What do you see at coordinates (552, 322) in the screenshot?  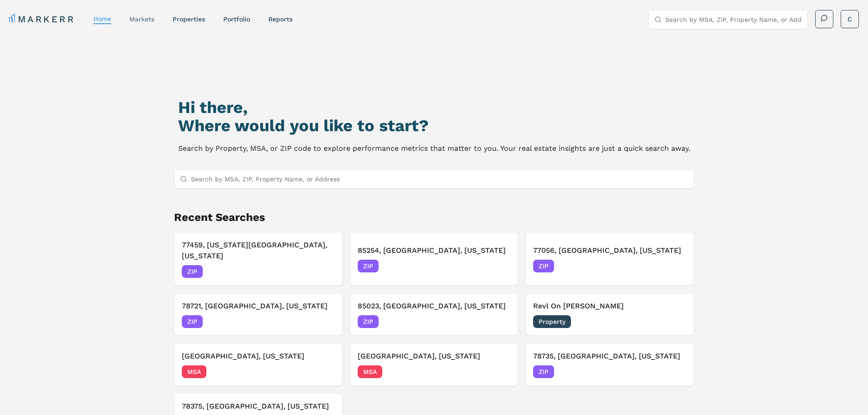 I see `span: Property` at bounding box center [552, 322].